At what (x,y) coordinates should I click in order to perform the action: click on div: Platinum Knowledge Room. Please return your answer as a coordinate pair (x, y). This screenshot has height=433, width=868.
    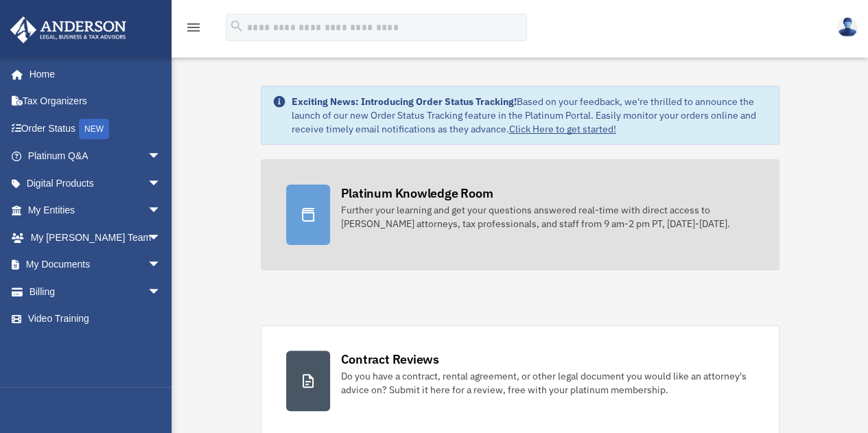
    Looking at the image, I should click on (417, 193).